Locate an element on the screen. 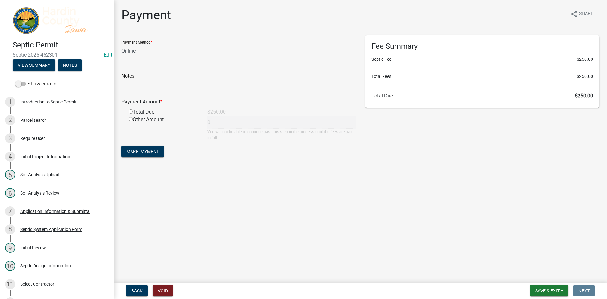 This screenshot has width=607, height=299. div: Septic System Application Form is located at coordinates (51, 229).